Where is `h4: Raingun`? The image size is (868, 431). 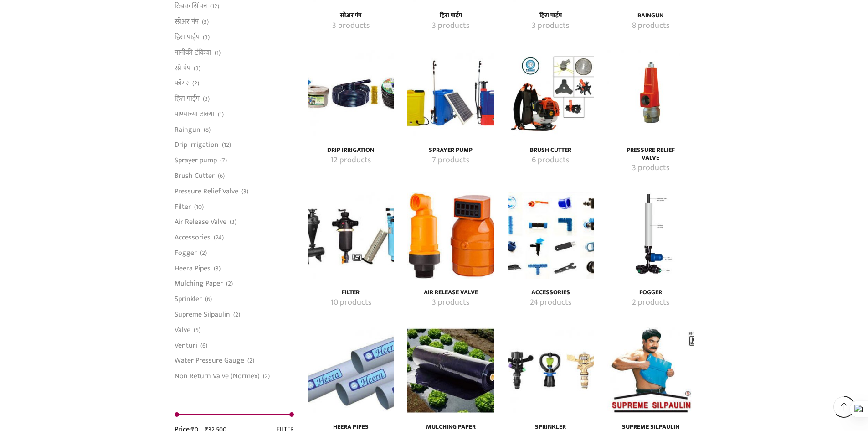
h4: Raingun is located at coordinates (650, 15).